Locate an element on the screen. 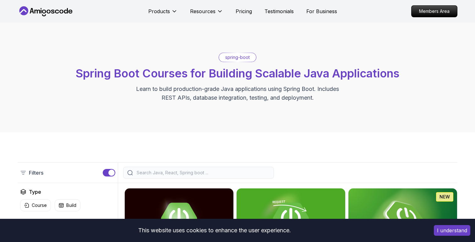 This screenshot has height=242, width=475. p: NEW is located at coordinates (444, 197).